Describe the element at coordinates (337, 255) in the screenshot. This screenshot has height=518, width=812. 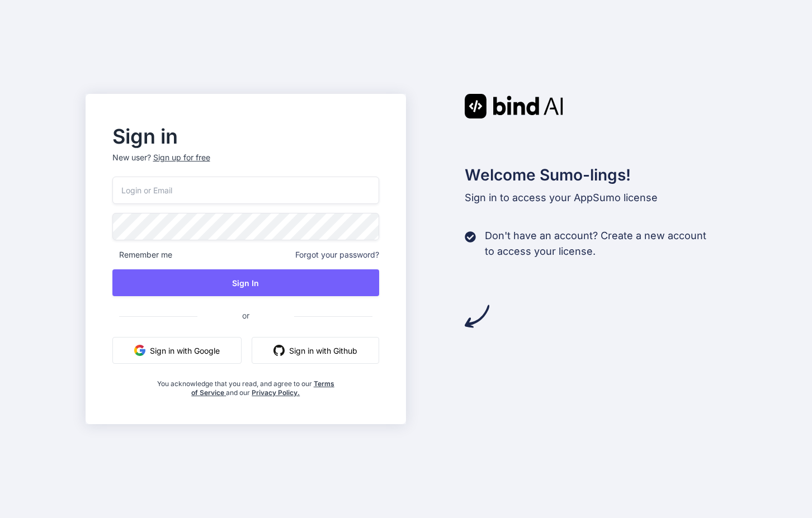
I see `span: Forgot your password?` at that location.